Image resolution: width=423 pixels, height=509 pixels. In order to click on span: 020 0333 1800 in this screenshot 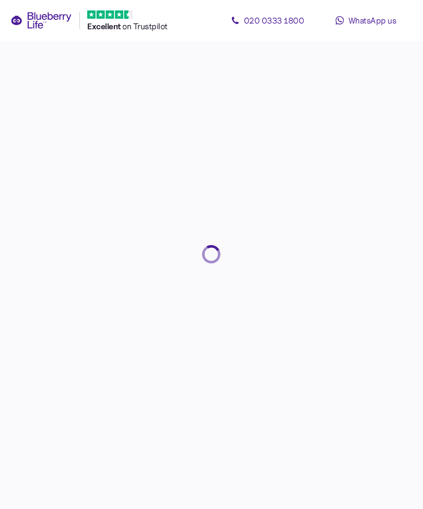, I will do `click(274, 20)`.